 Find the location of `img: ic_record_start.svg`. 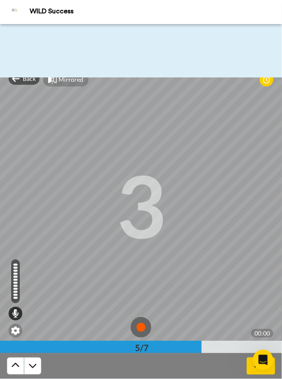

img: ic_record_start.svg is located at coordinates (141, 327).